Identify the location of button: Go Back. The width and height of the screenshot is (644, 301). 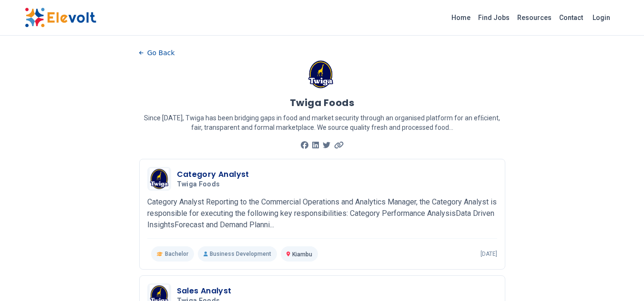
(156, 53).